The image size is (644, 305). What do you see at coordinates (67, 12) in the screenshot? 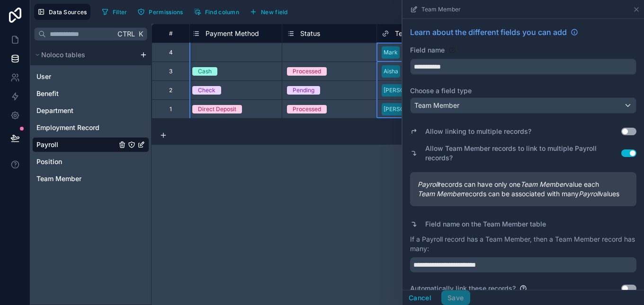
I see `span: Data Sources` at bounding box center [67, 12].